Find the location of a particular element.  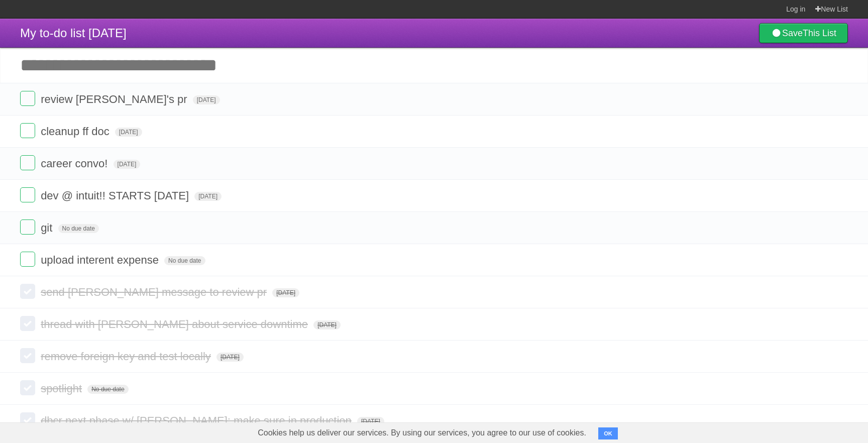

span: Cookies help us deliver our services. By using our services, you agree to our use of cookies. is located at coordinates (422, 433).